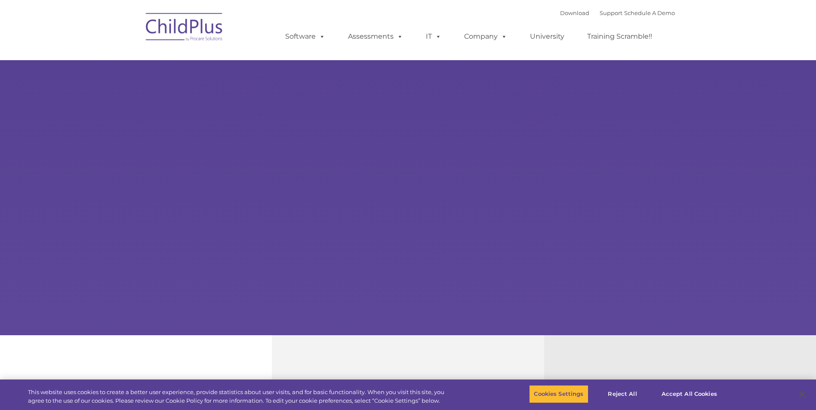 This screenshot has width=816, height=410. What do you see at coordinates (558, 394) in the screenshot?
I see `button: Cookies Settings` at bounding box center [558, 394].